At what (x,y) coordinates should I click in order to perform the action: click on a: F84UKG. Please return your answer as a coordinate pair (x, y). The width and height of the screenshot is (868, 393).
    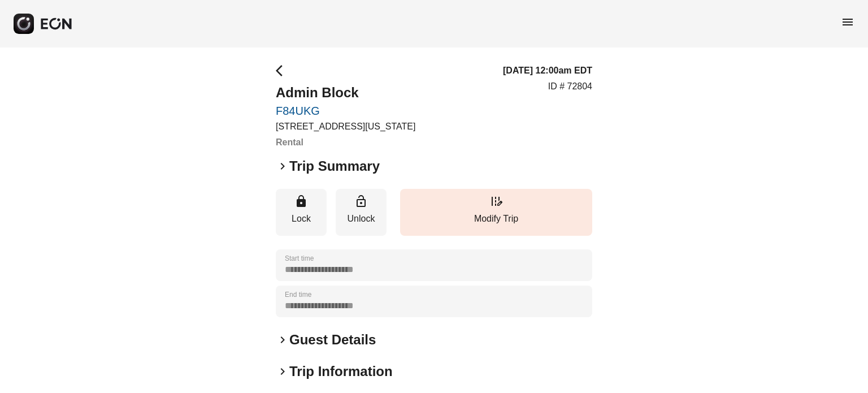
    Looking at the image, I should click on (345, 110).